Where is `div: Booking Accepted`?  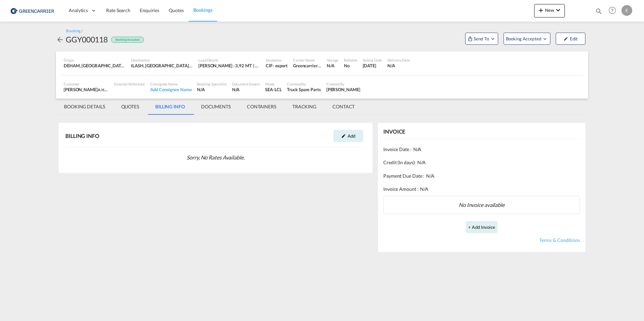
div: Booking Accepted is located at coordinates (128, 40).